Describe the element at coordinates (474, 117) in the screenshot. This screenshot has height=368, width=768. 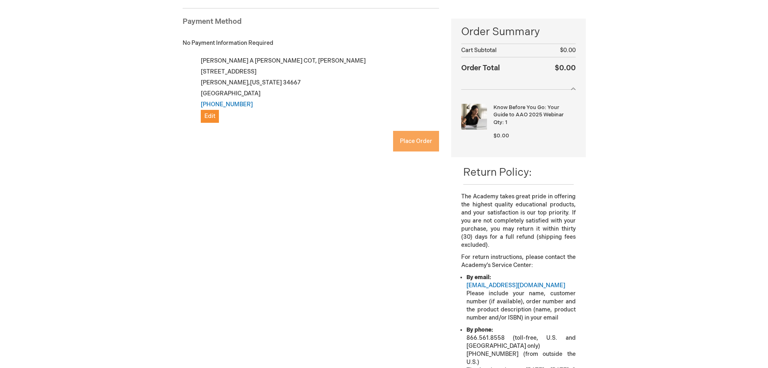
I see `img: Know Before You Go: Your Guide to AAO 2025 Webinar` at that location.